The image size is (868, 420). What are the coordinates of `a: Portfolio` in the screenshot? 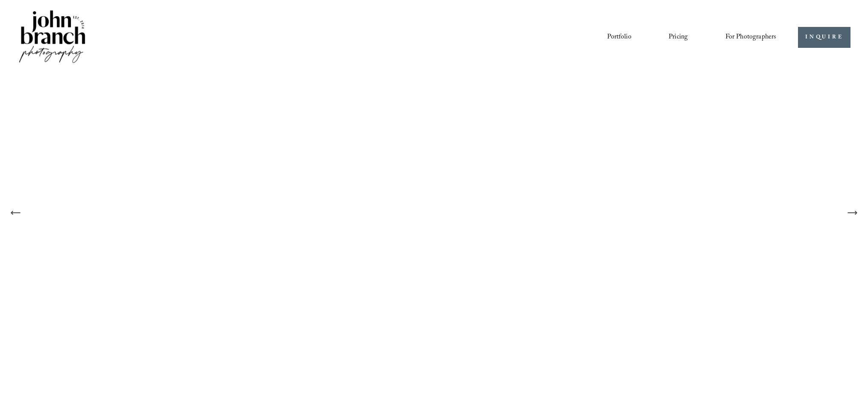 It's located at (619, 38).